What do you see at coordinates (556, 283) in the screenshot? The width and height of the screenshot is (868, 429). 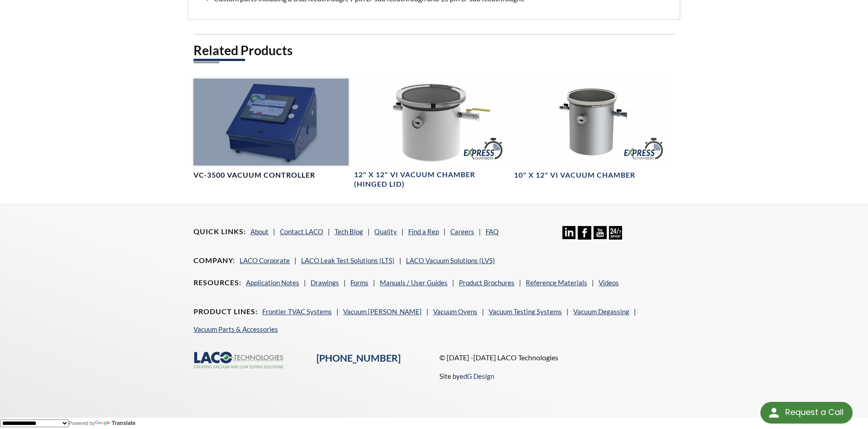 I see `a: Reference Materials` at bounding box center [556, 283].